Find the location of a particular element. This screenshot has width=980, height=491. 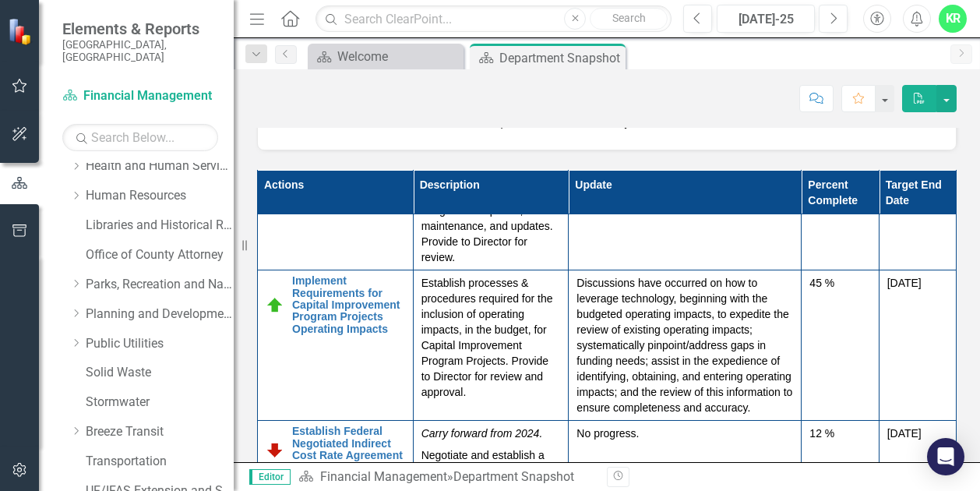

a: Establish Federal Negotiated Indirect Cost Rate Agreement (NICRA) is located at coordinates (349, 449).